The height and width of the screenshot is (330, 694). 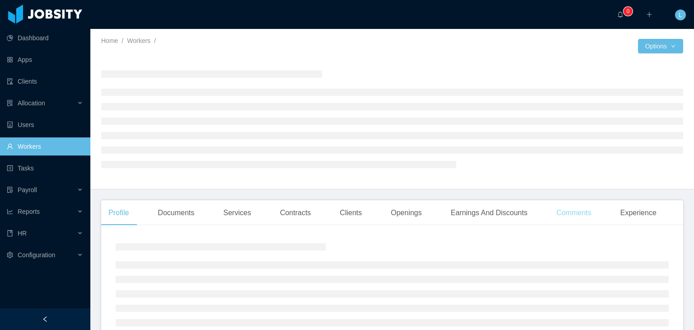 I want to click on i: icon: setting, so click(x=10, y=255).